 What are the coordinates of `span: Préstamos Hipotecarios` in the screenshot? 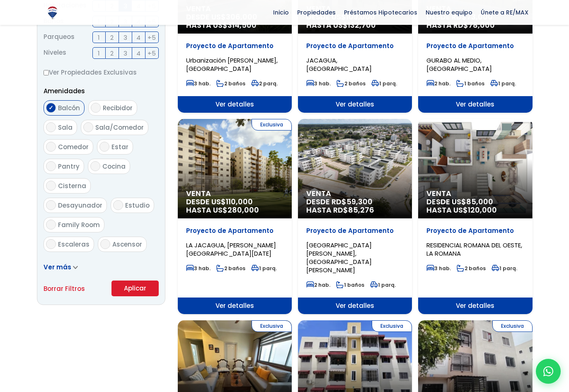 It's located at (381, 13).